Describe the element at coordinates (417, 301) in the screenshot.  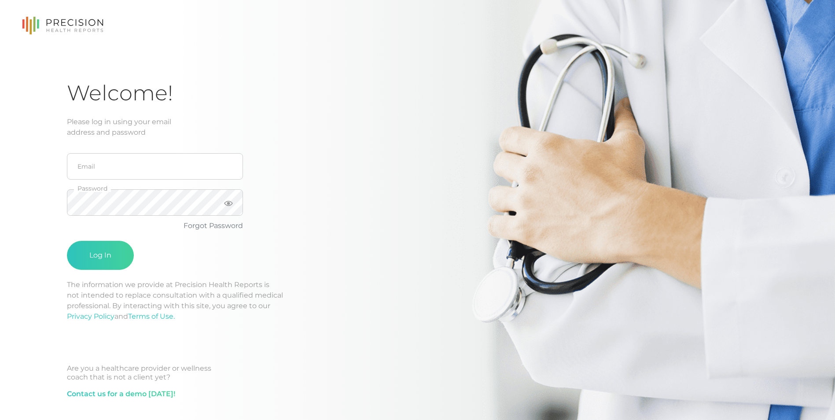
I see `p: The information we provide at Precision Health Reports is not intended to replace consultation wi...` at that location.